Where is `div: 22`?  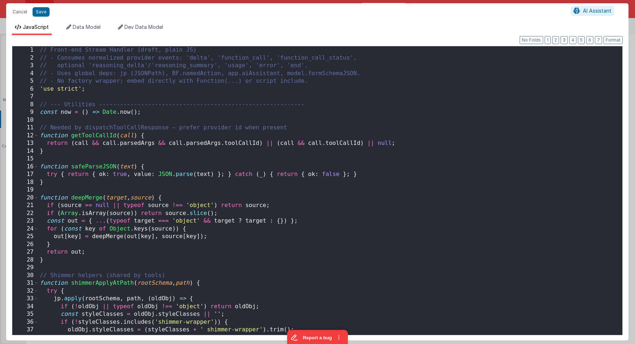
div: 22 is located at coordinates (25, 214).